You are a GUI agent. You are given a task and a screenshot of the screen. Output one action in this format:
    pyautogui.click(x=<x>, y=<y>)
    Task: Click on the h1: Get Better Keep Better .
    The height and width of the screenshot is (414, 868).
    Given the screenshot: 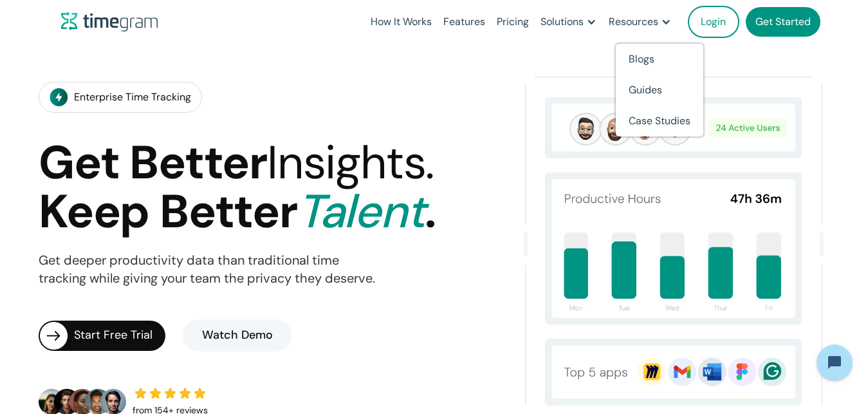 What is the action you would take?
    pyautogui.click(x=237, y=187)
    